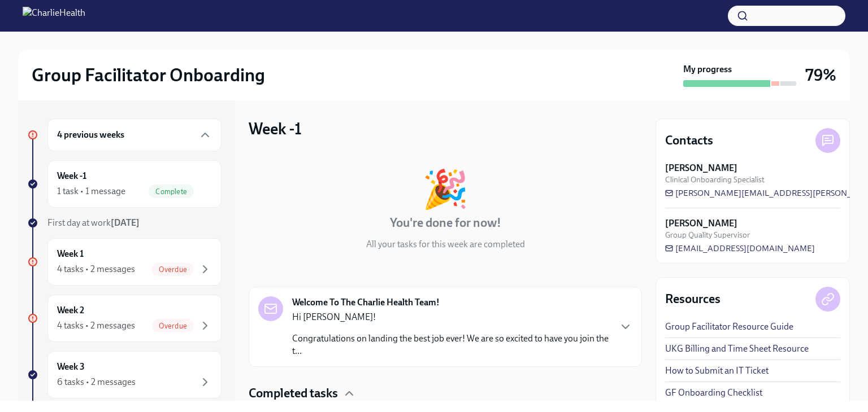 The image size is (868, 412). Describe the element at coordinates (148, 75) in the screenshot. I see `h2: Group Facilitator Onboarding` at that location.